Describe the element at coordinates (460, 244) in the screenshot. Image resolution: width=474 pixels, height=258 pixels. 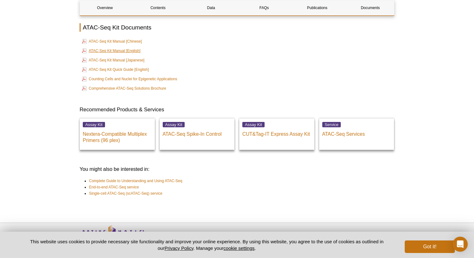
I see `div: Open Intercom Messenger` at that location.